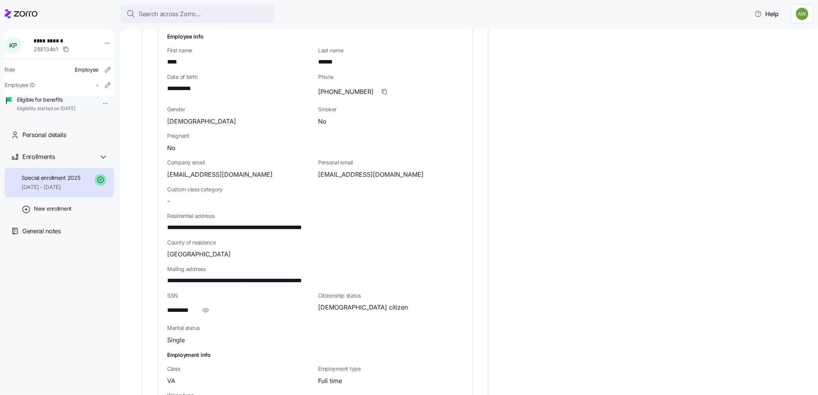 This screenshot has width=818, height=395. Describe the element at coordinates (315, 36) in the screenshot. I see `h1: Employee info` at that location.